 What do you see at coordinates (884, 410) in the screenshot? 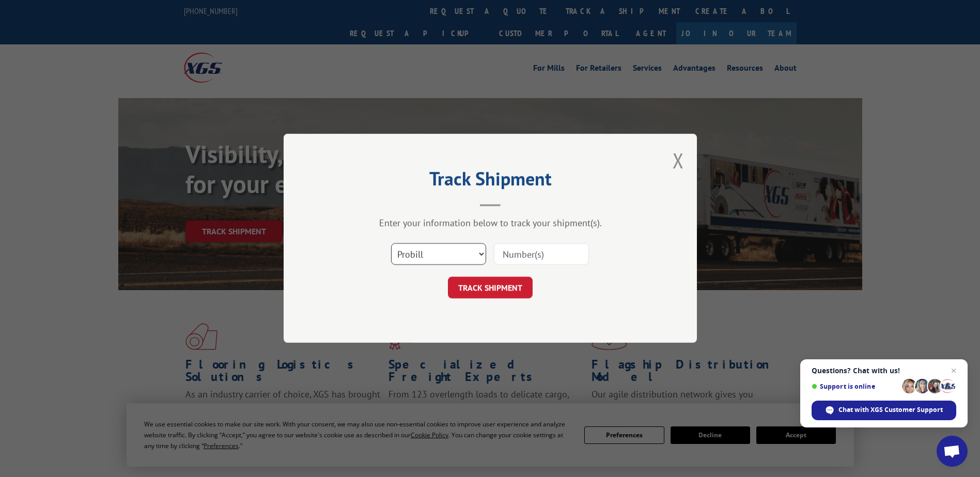
I see `div: Chat with XGS Customer Support` at bounding box center [884, 410].